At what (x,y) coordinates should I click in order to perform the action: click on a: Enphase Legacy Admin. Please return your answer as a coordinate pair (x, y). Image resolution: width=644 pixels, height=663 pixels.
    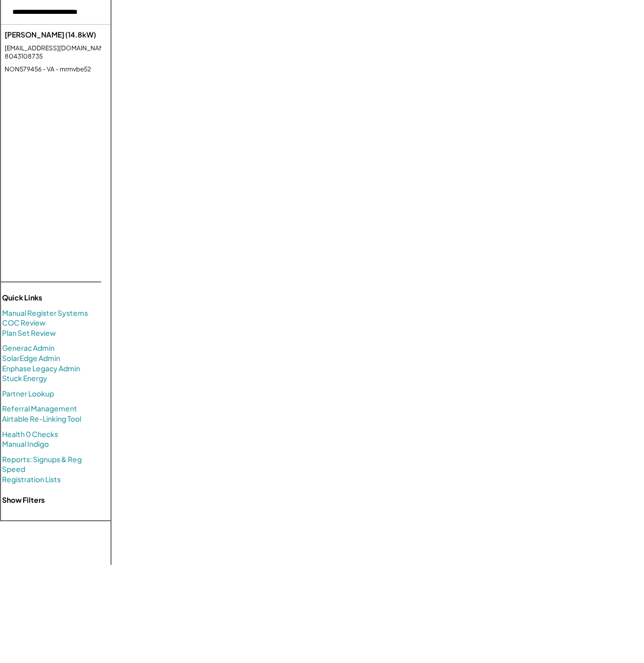
    Looking at the image, I should click on (41, 369).